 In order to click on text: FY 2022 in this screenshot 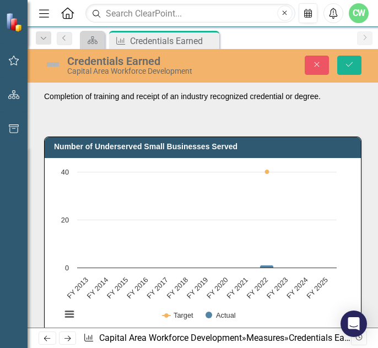, I will do `click(257, 287)`.